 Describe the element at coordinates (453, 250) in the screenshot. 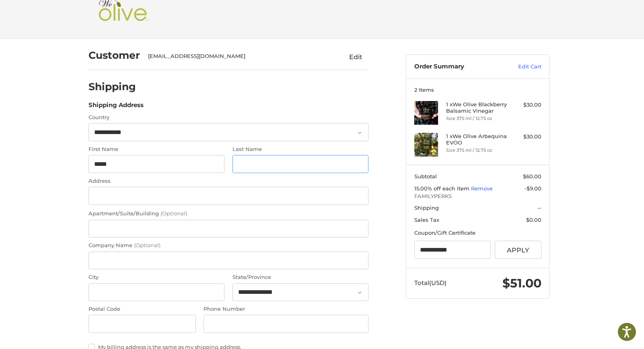

I see `input: Gift Certificate or Coupon Code` at that location.